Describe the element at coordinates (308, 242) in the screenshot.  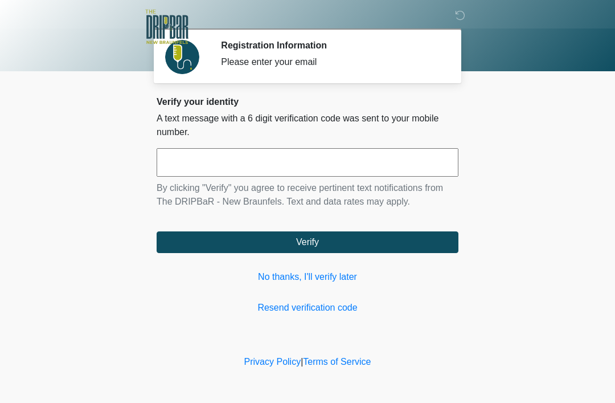
I see `button: Verify` at that location.